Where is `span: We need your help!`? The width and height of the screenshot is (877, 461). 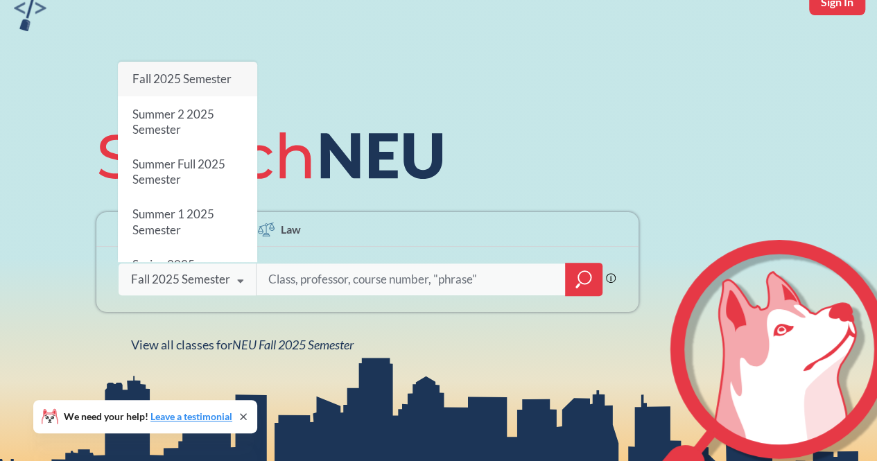
span: We need your help! is located at coordinates (148, 417).